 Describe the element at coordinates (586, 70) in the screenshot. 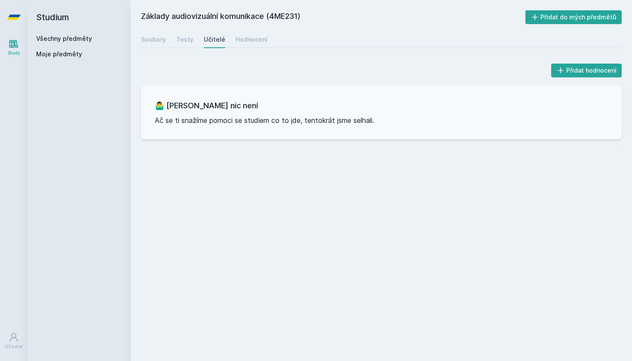

I see `a: Přidat hodnocení` at that location.